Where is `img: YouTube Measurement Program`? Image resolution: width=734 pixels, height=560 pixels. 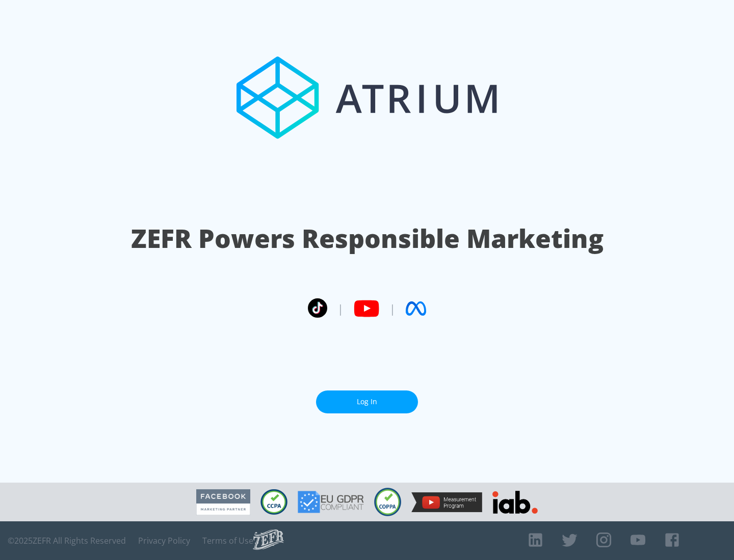
img: YouTube Measurement Program is located at coordinates (446, 502).